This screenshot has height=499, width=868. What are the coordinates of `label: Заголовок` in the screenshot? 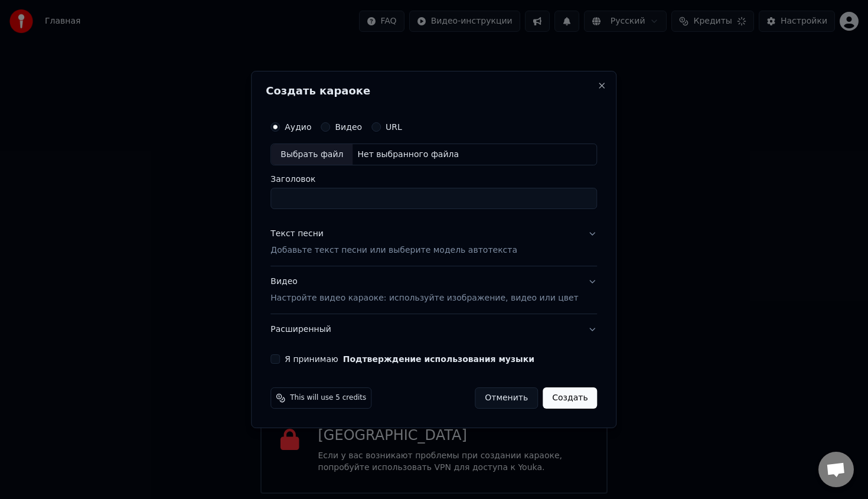 It's located at (434, 179).